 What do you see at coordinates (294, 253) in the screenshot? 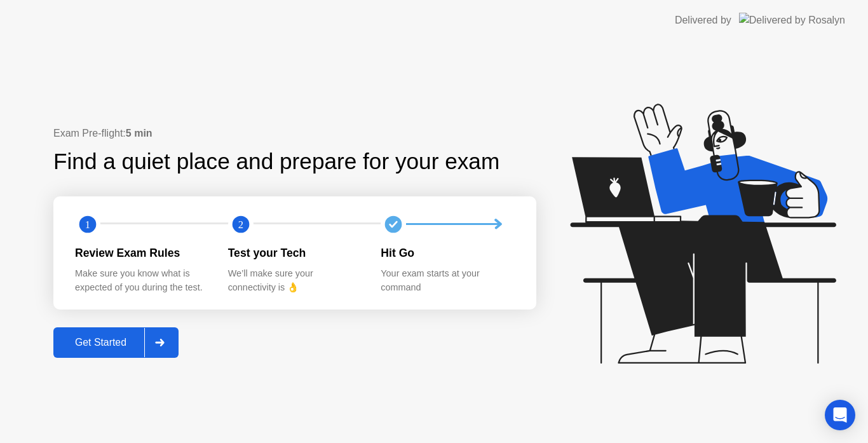
I see `div: Test your Tech` at bounding box center [294, 253].